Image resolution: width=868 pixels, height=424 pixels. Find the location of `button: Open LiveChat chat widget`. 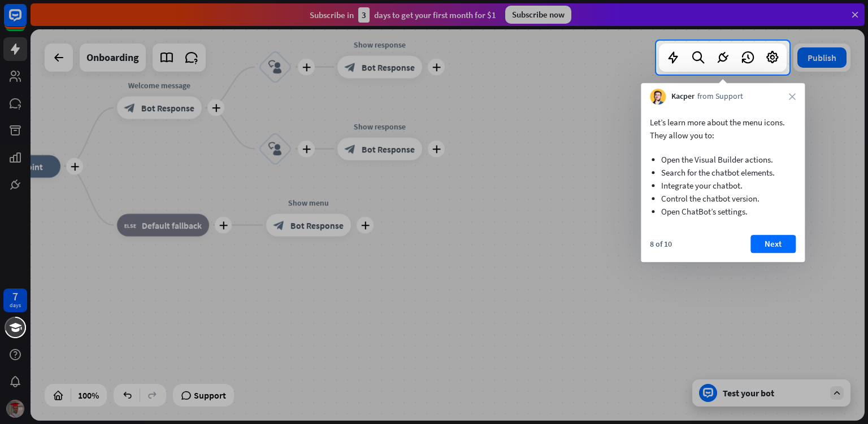

button: Open LiveChat chat widget is located at coordinates (26, 22).